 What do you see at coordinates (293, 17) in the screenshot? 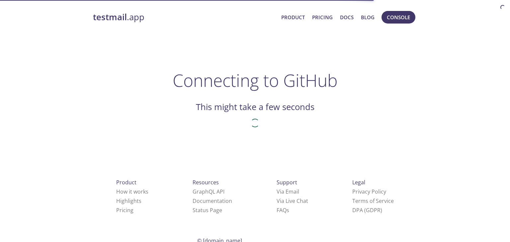
I see `a: Product` at bounding box center [293, 17].